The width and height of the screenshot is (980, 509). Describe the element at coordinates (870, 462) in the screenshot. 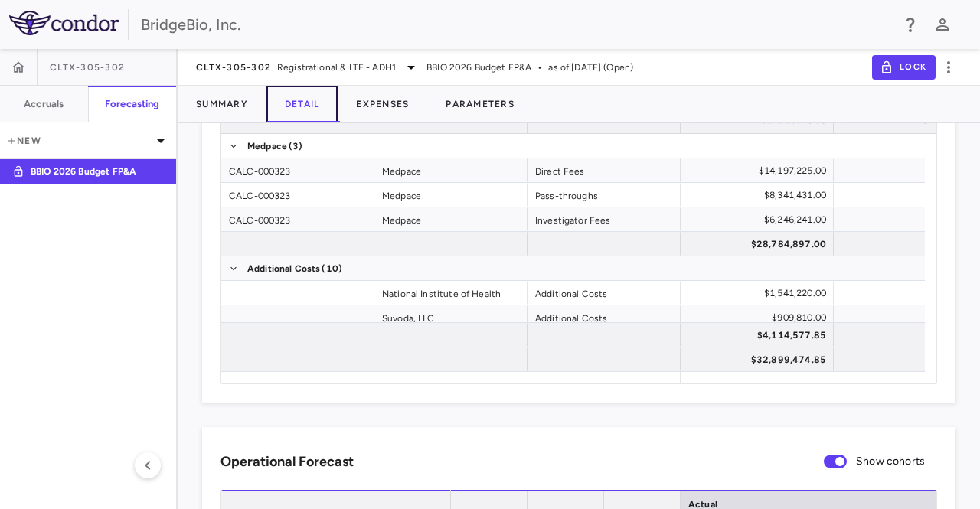

I see `label: Show cohorts` at that location.